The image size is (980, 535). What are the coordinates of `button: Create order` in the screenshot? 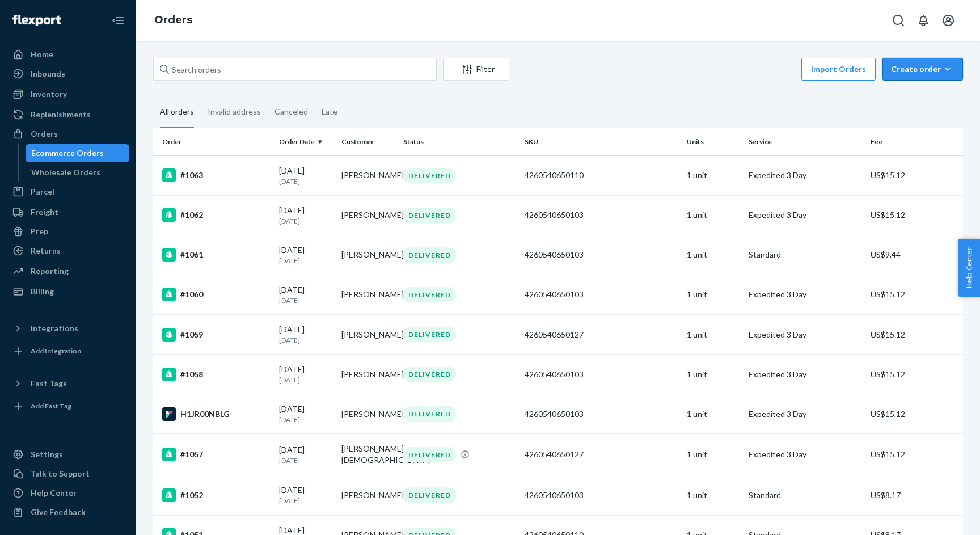 It's located at (922, 69).